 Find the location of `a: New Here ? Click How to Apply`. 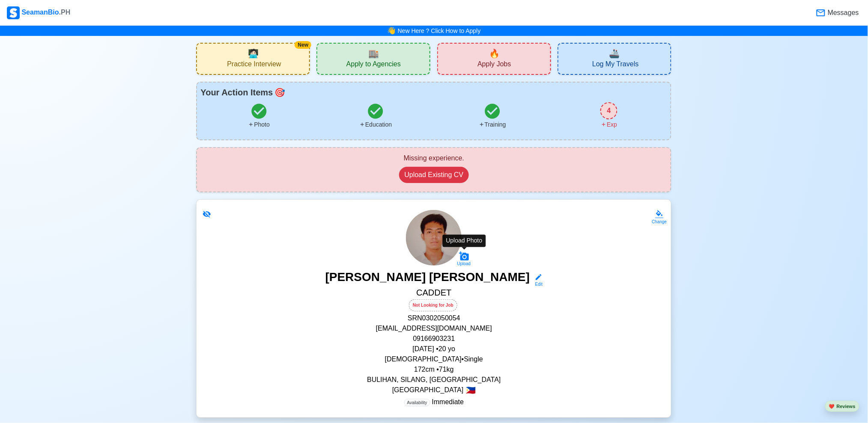

a: New Here ? Click How to Apply is located at coordinates (439, 31).